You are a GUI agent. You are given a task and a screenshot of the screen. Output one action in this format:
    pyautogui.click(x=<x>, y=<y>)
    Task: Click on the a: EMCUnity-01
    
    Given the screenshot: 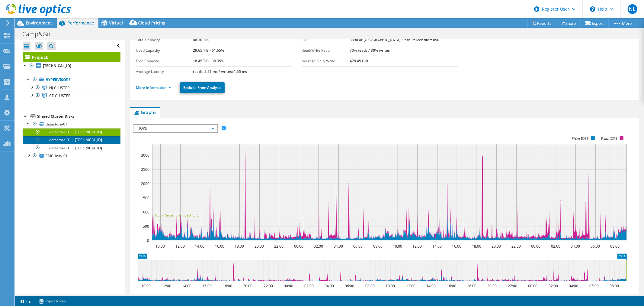 What is the action you would take?
    pyautogui.click(x=71, y=155)
    